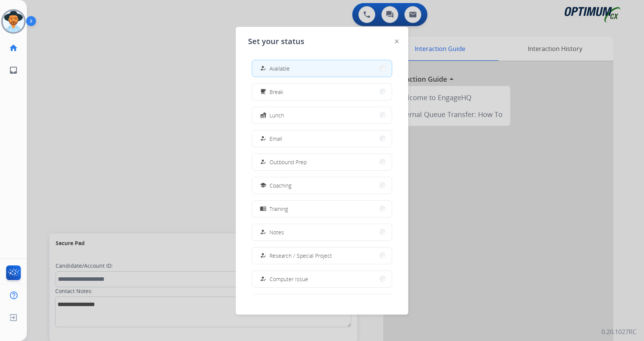 This screenshot has height=341, width=644. Describe the element at coordinates (322, 279) in the screenshot. I see `button: Computer Issue` at that location.